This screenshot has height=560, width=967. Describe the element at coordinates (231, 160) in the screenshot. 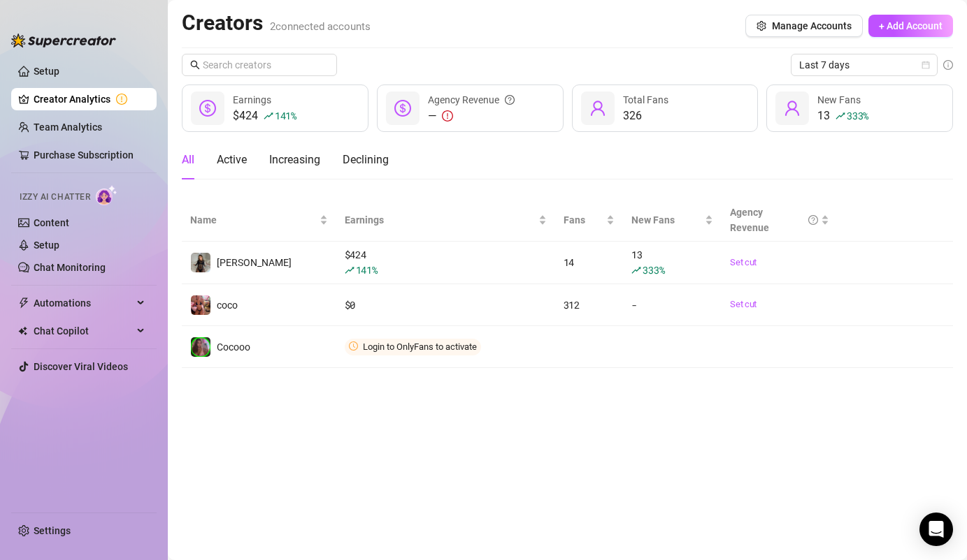

I see `div: Active` at that location.